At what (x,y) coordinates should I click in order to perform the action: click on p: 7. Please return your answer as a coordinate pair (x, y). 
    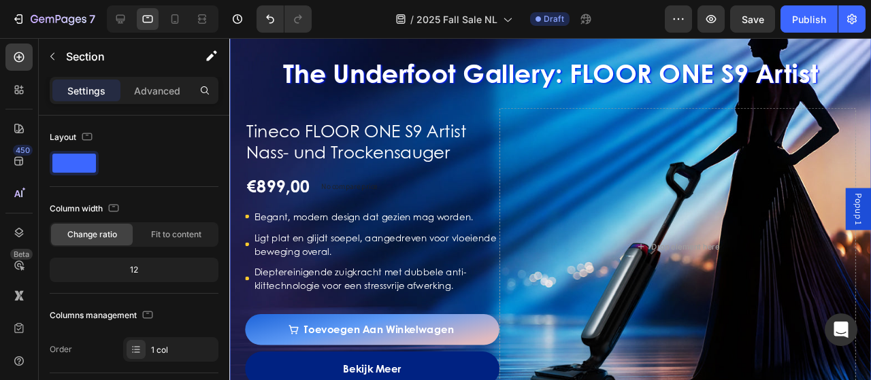
    Looking at the image, I should click on (92, 19).